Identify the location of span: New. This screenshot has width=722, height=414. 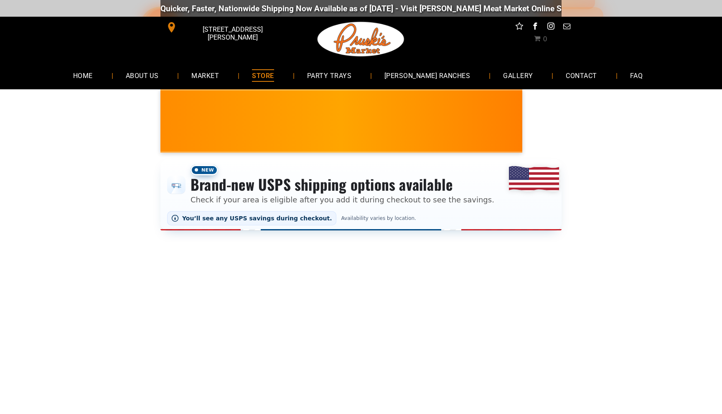
(204, 170).